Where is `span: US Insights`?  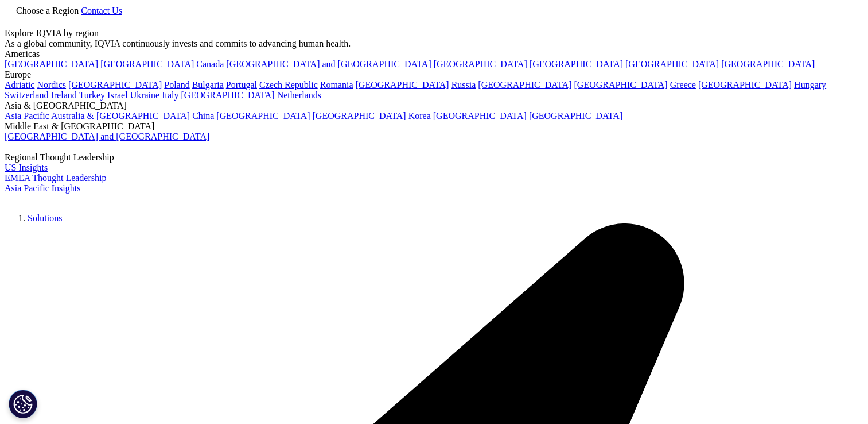
span: US Insights is located at coordinates (26, 167).